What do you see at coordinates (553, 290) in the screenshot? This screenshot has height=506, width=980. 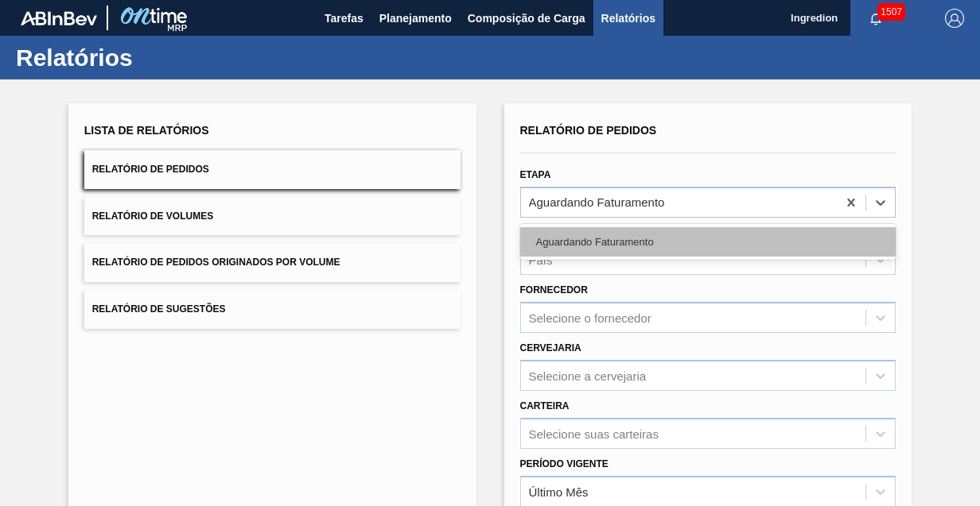 I see `label: Fornecedor` at bounding box center [553, 290].